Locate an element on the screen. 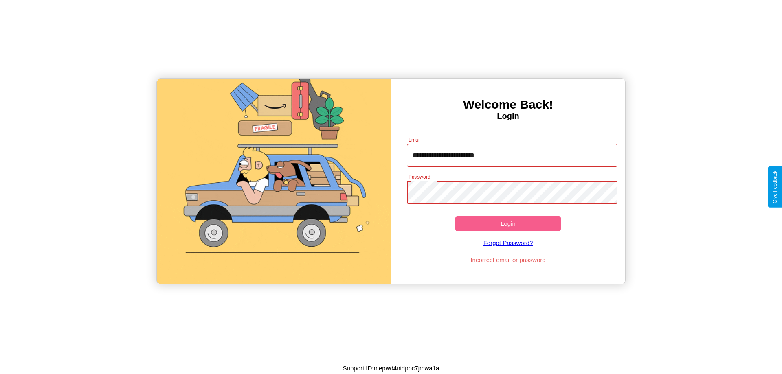 This screenshot has width=782, height=374. button: Login is located at coordinates (508, 224).